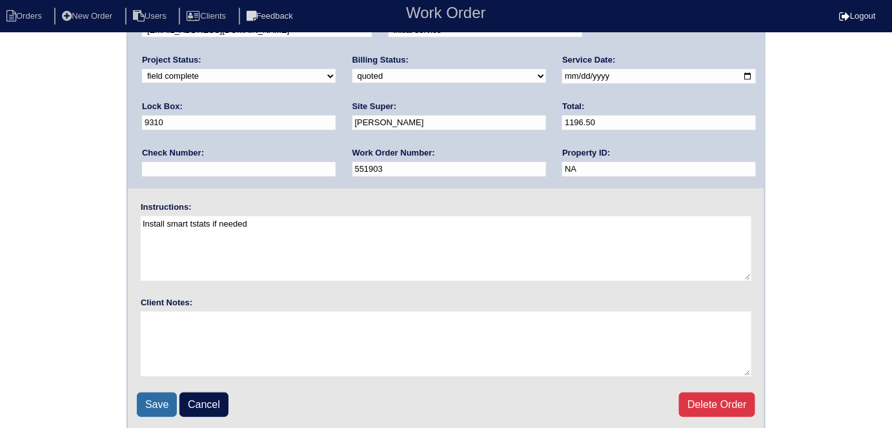  What do you see at coordinates (172, 60) in the screenshot?
I see `label: Project Status:` at bounding box center [172, 60].